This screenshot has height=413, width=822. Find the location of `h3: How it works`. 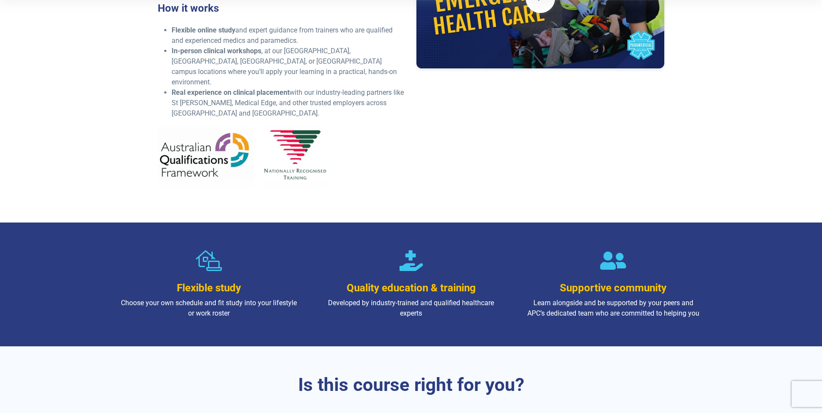

h3: How it works is located at coordinates (282, 8).